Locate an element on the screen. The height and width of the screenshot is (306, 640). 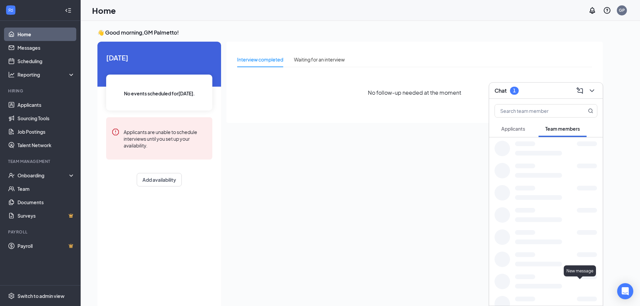
a: Sourcing Tools is located at coordinates (46, 118).